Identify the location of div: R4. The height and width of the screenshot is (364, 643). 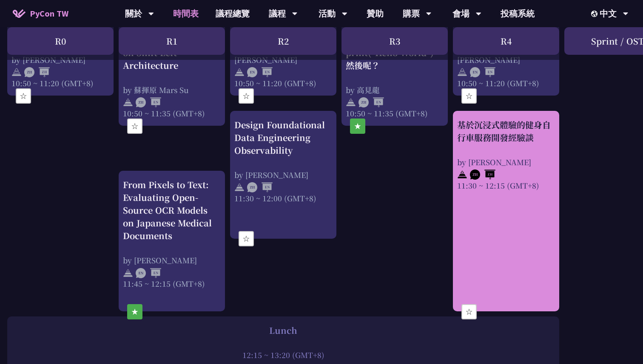
(506, 41).